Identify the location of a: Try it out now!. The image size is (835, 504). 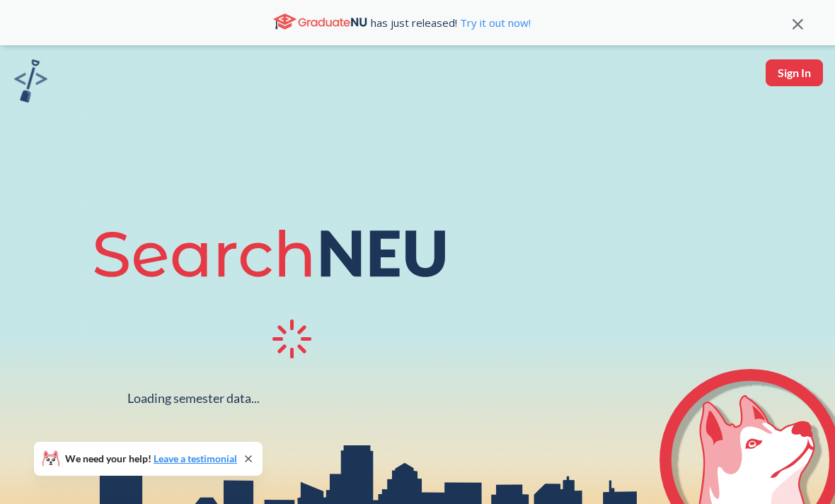
(494, 22).